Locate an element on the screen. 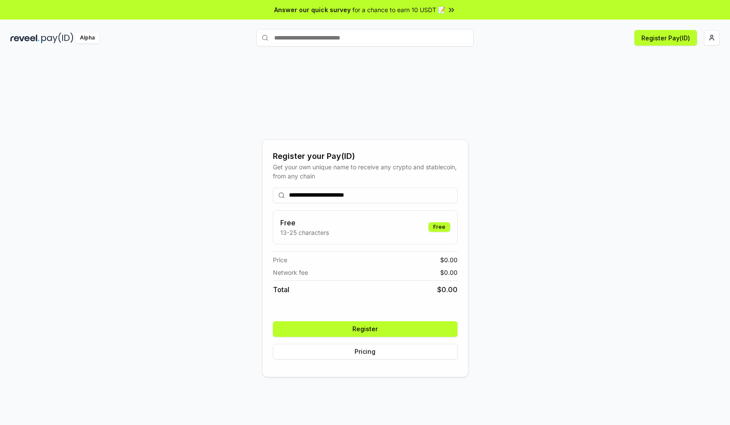 The height and width of the screenshot is (425, 730). button: Register Pay(ID) is located at coordinates (666, 38).